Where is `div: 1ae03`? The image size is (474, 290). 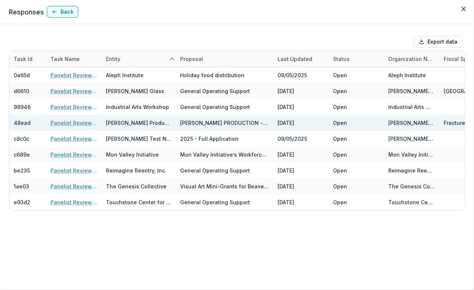
div: 1ae03 is located at coordinates (21, 186).